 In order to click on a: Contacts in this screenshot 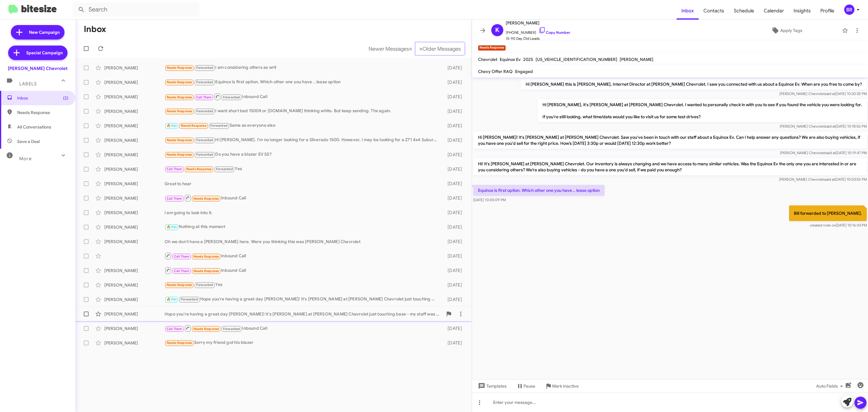, I will do `click(714, 11)`.